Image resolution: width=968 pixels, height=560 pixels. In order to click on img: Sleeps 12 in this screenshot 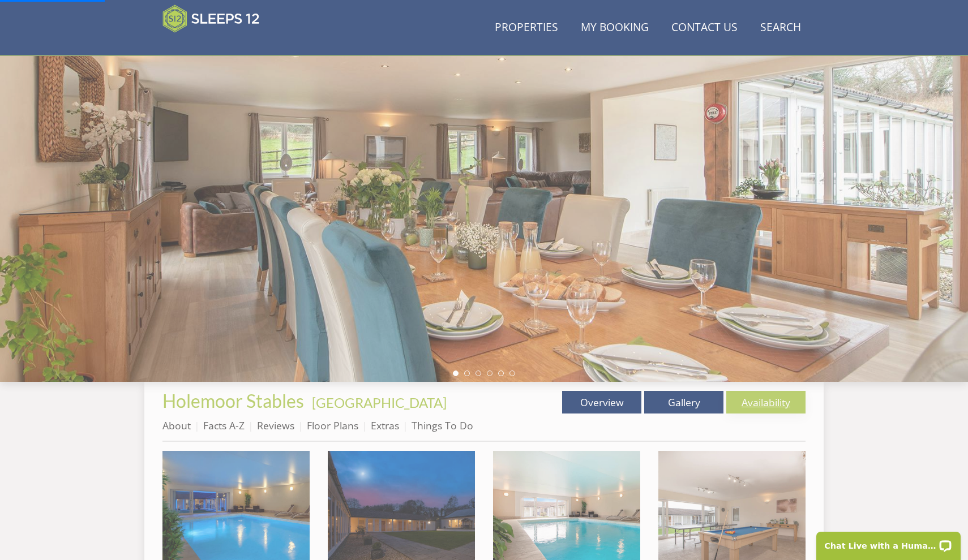, I will do `click(211, 19)`.